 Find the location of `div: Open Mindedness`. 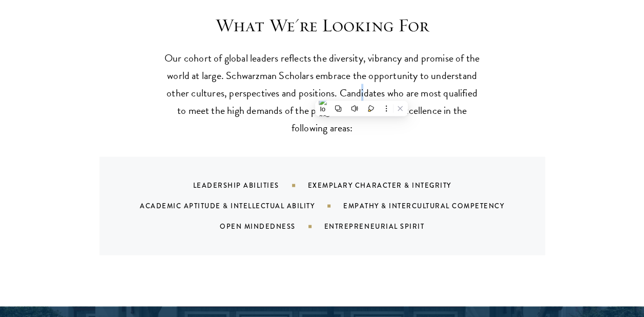

div: Open Mindedness is located at coordinates (272, 226).